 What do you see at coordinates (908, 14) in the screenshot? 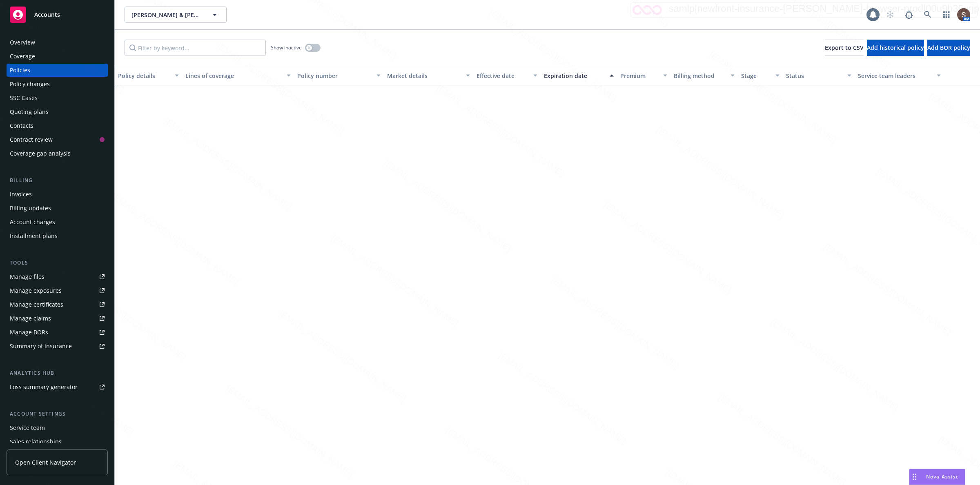
I see `a: Report a Bug` at bounding box center [908, 14].